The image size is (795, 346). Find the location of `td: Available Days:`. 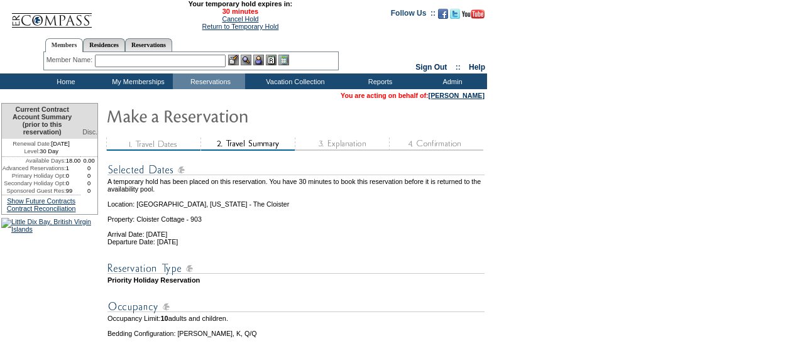

td: Available Days: is located at coordinates (34, 161).